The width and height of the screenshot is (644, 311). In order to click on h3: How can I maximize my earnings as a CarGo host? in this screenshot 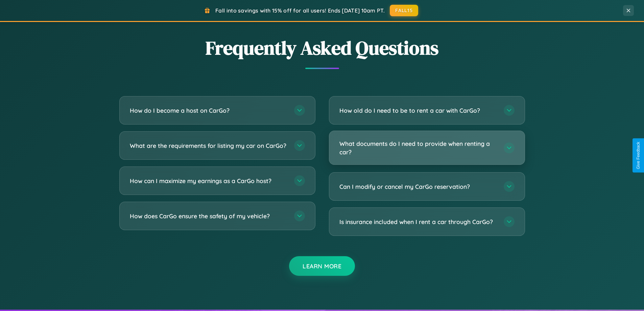, I will do `click(209, 180)`.